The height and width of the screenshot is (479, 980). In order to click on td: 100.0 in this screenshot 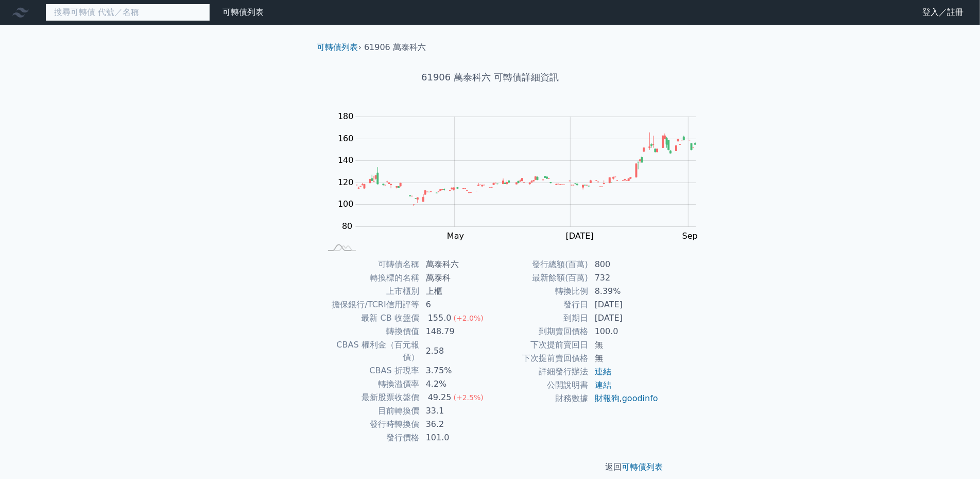, I will do `click(624, 331)`.